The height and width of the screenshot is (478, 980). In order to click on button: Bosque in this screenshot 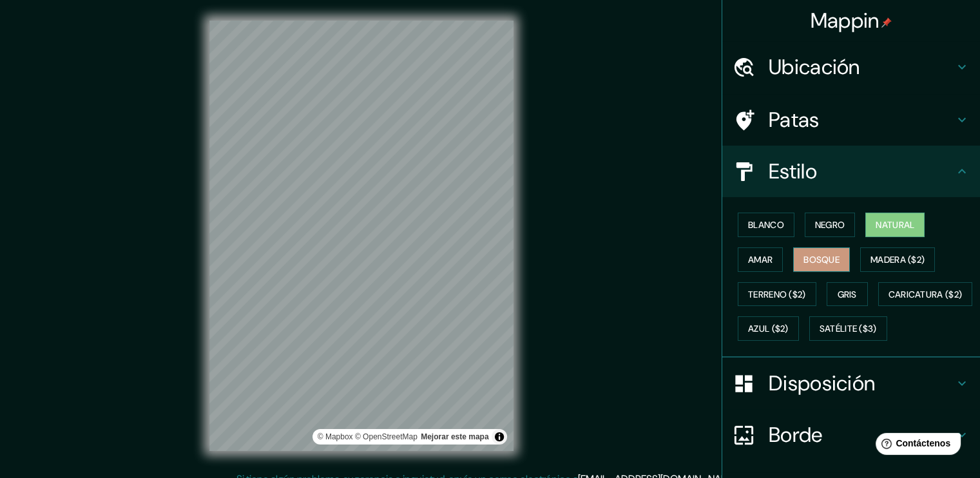, I will do `click(821, 260)`.